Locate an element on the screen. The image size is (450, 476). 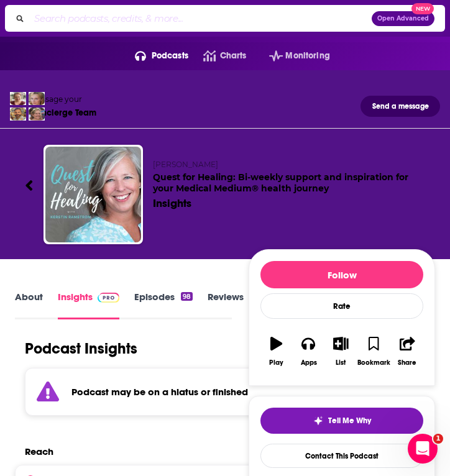
button: Apps is located at coordinates (309, 351).